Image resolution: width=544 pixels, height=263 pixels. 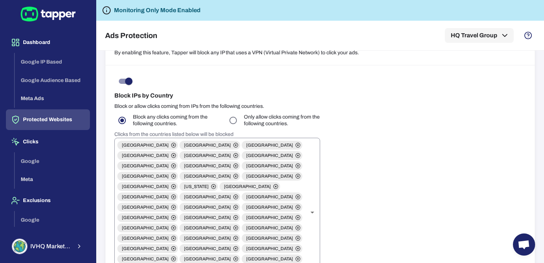 What do you see at coordinates (48, 43) in the screenshot?
I see `button: Dashboard` at bounding box center [48, 43].